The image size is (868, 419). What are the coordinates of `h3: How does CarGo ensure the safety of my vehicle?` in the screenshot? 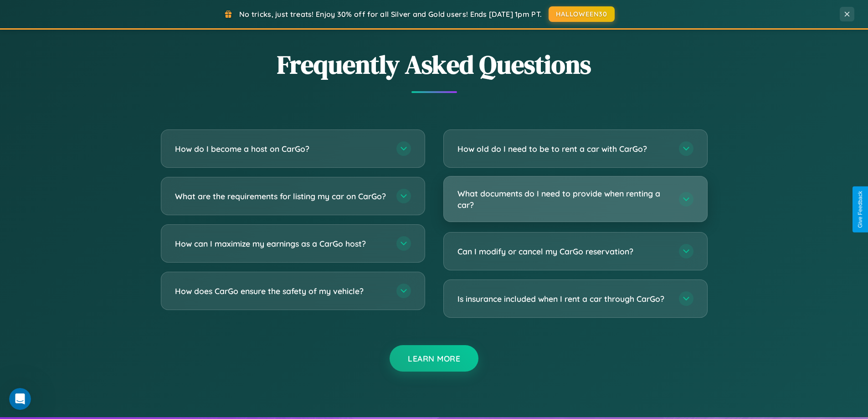 It's located at (281, 291).